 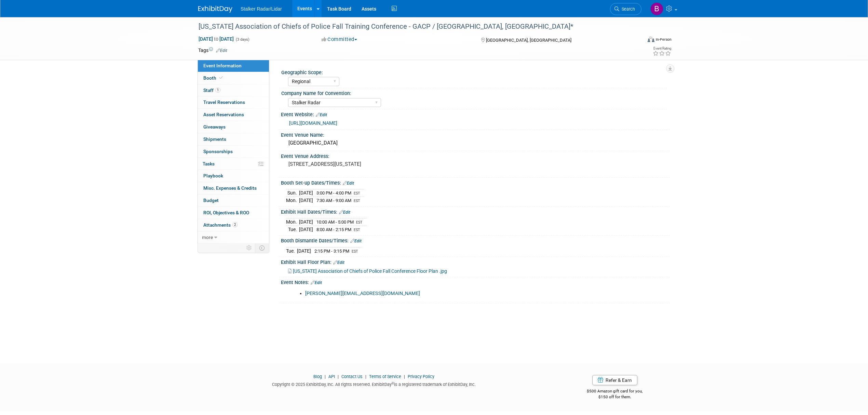 What do you see at coordinates (234, 102) in the screenshot?
I see `a: Travel Reservations` at bounding box center [234, 102].